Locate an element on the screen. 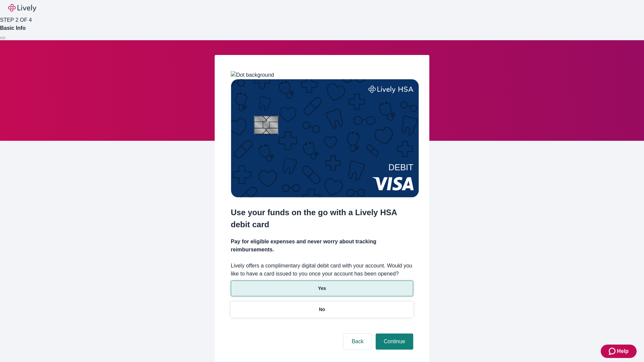  img: Lively is located at coordinates (22, 8).